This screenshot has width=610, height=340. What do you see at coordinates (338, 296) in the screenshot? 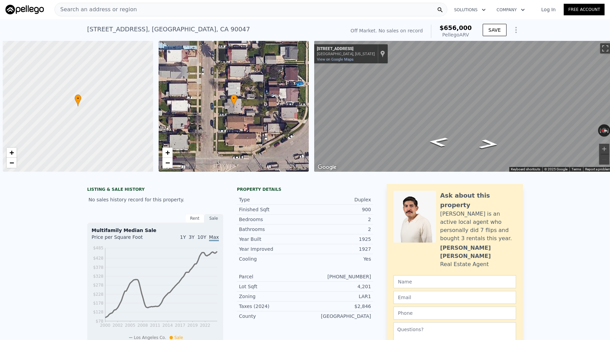
I see `div: LAR1` at bounding box center [338, 296].